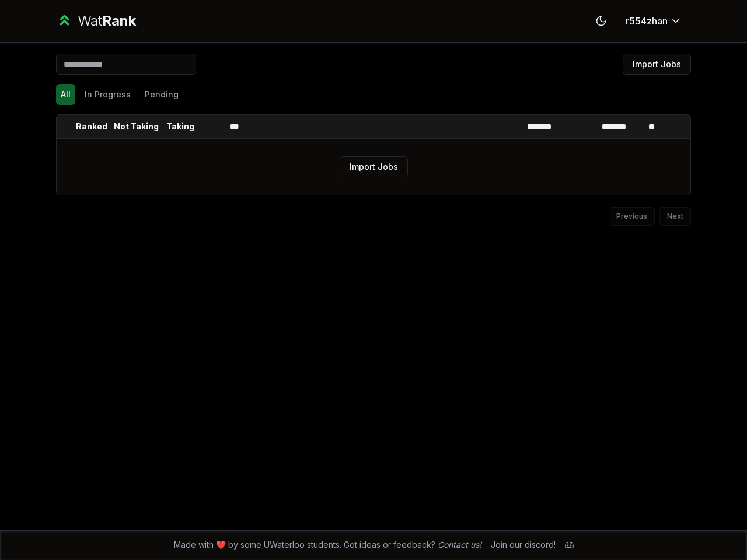  What do you see at coordinates (647, 21) in the screenshot?
I see `span: r554zhan` at bounding box center [647, 21].